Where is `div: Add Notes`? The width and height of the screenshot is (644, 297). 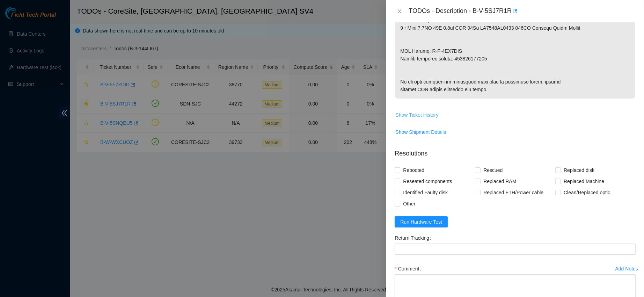
div: Add Notes is located at coordinates (626, 269).